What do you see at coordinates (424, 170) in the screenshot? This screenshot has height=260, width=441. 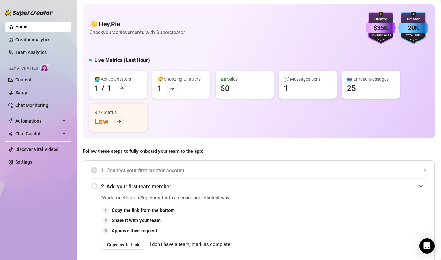 I see `span: collapsed` at bounding box center [424, 170].